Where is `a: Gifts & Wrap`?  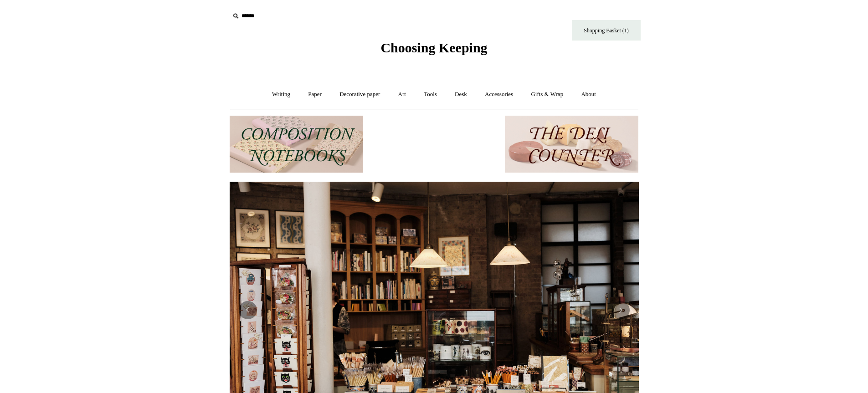
a: Gifts & Wrap is located at coordinates (546, 94).